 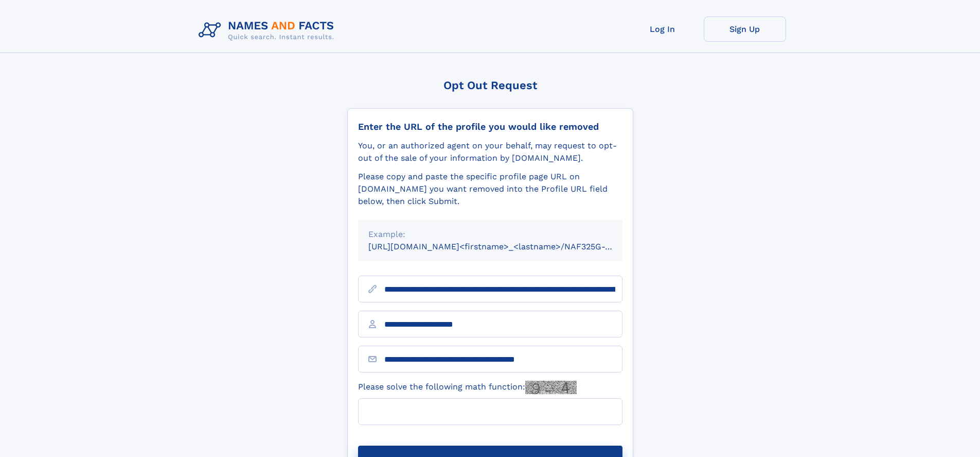 I want to click on div: Enter the URL of the profile you would like removed, so click(x=491, y=127).